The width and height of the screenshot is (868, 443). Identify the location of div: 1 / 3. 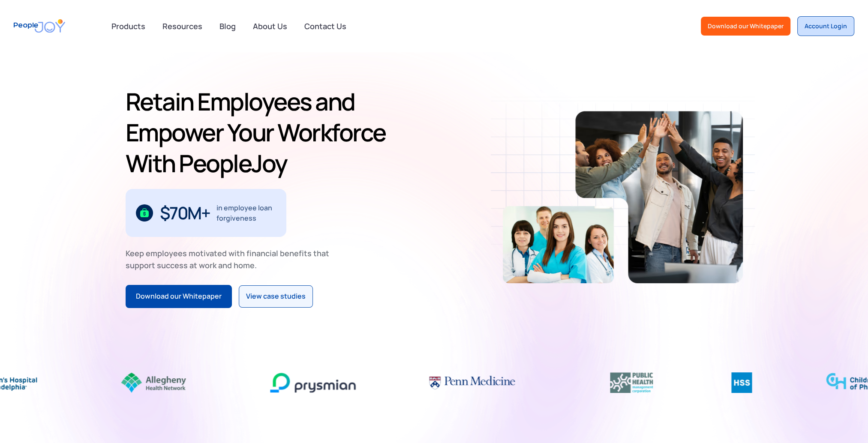
(205, 213).